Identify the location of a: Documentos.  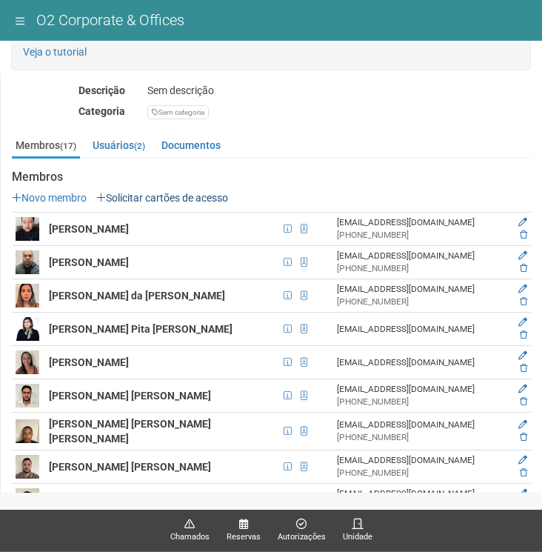
(191, 145).